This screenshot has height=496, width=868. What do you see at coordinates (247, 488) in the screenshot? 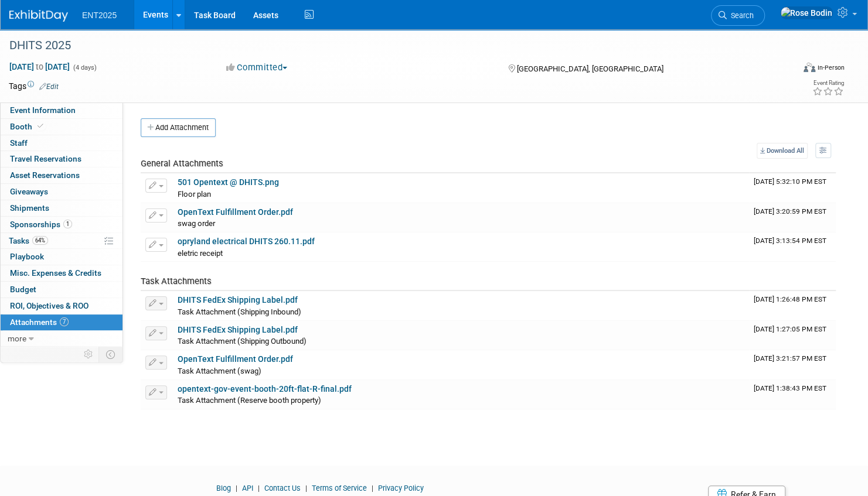
I see `a: API` at bounding box center [247, 488].